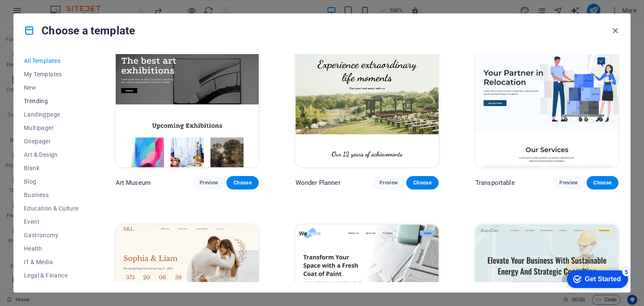 This screenshot has width=644, height=306. I want to click on button: IT & Media, so click(51, 262).